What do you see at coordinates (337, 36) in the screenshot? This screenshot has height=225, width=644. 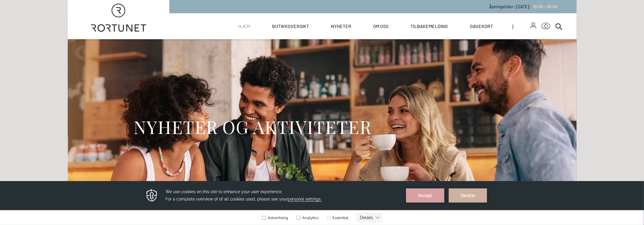 I see `label: Essential` at bounding box center [337, 36].